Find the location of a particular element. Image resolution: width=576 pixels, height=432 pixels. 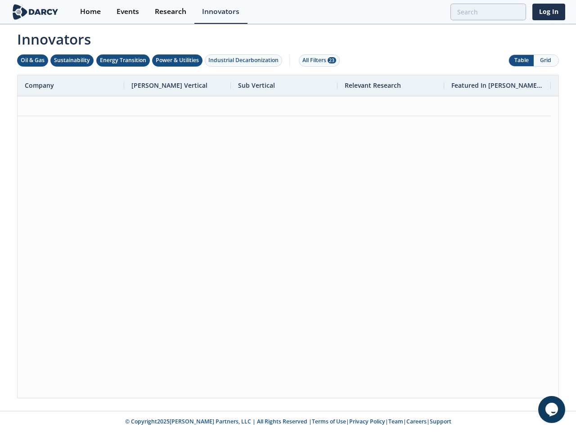

span: Company is located at coordinates (39, 85).